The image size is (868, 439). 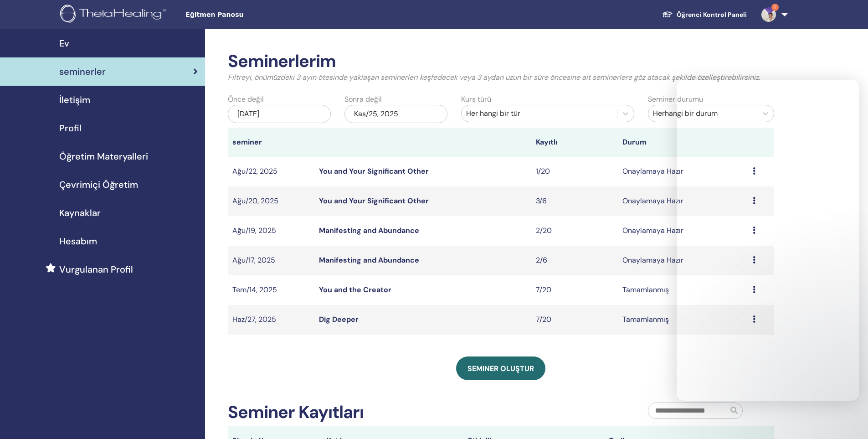 I want to click on td: Tem/14, 2025, so click(x=271, y=290).